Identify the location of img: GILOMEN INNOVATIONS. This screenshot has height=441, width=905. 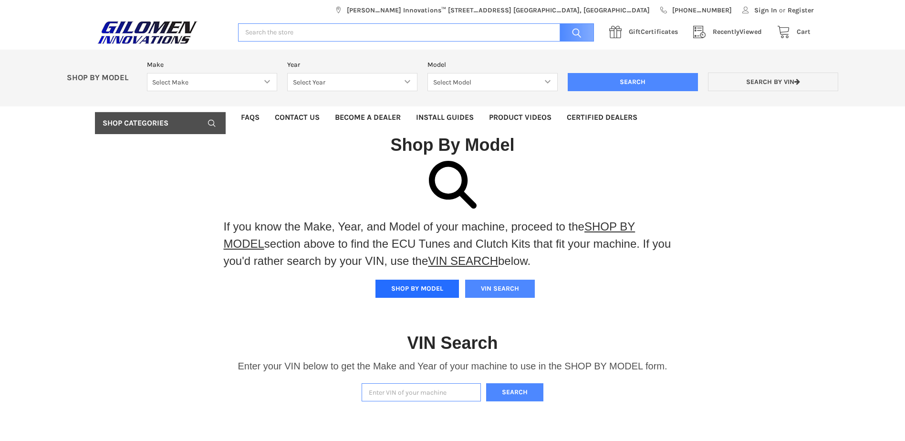
(147, 32).